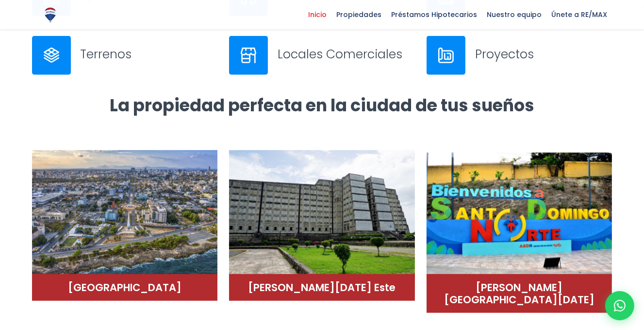  I want to click on span: Únete a RE/MAX, so click(580, 14).